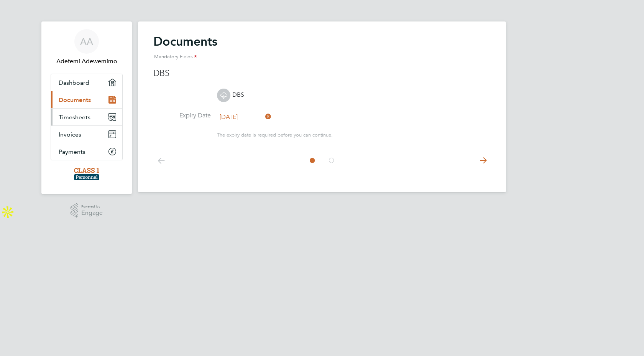 The width and height of the screenshot is (644, 356). I want to click on span: Powered by, so click(92, 207).